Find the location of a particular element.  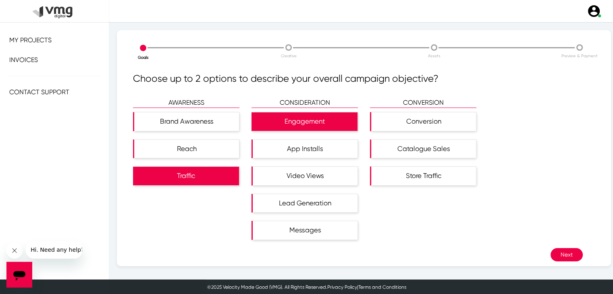

span: Hi. Need any help? is located at coordinates (31, 9).